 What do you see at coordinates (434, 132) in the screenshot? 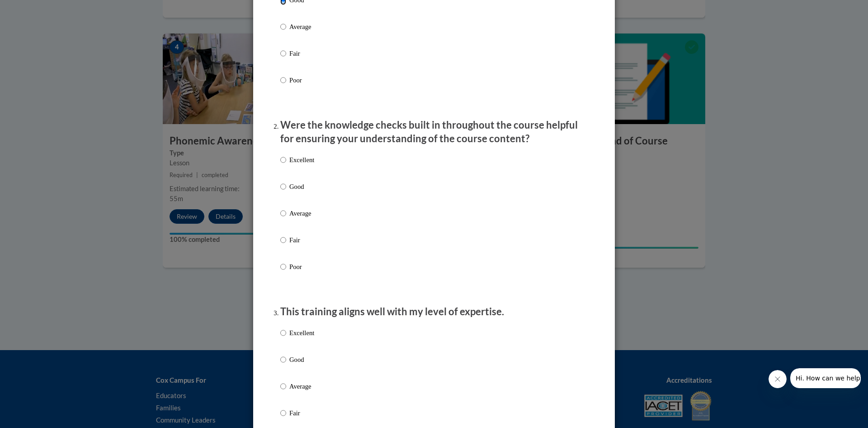
I see `p: Were the knowledge checks built in throughout the course helpful for ensuring your understanding ...` at bounding box center [434, 132].